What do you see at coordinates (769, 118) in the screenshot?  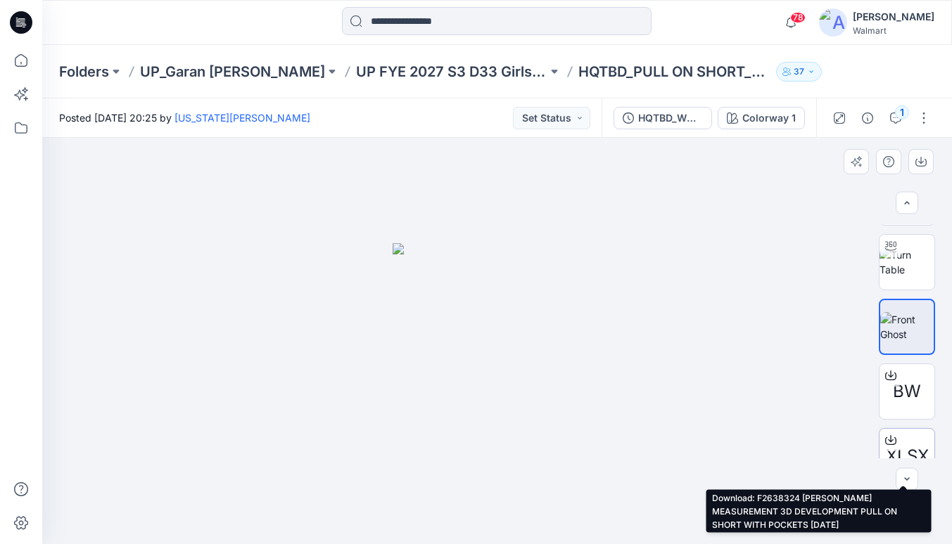 I see `div: Colorway 1` at bounding box center [769, 118].